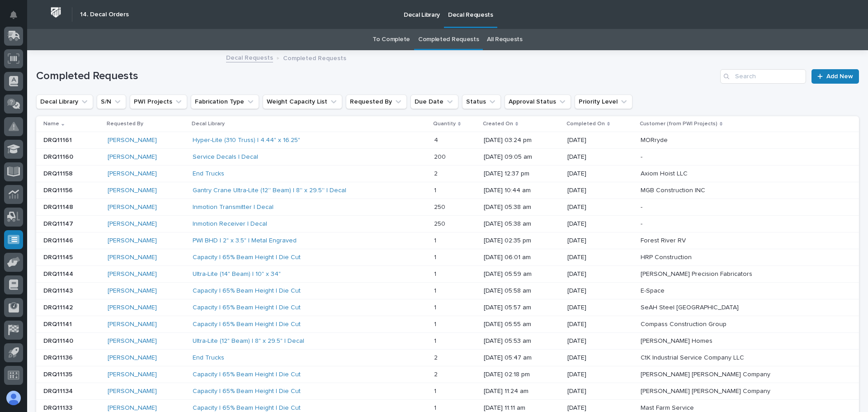  What do you see at coordinates (59, 290) in the screenshot?
I see `p: DRQ11143` at bounding box center [59, 290].